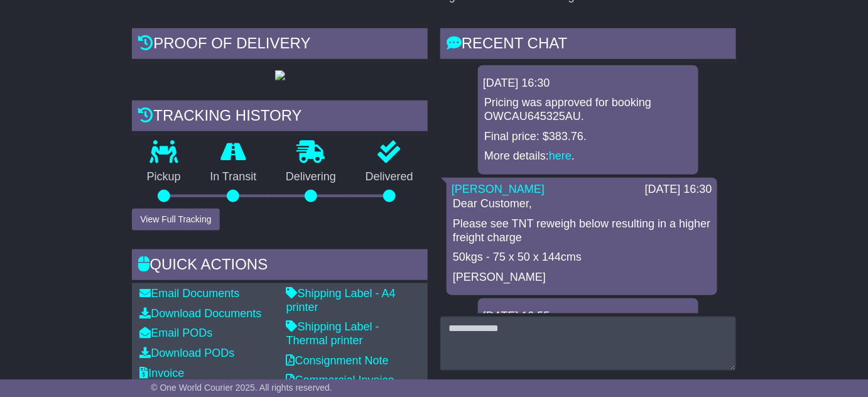  What do you see at coordinates (588, 110) in the screenshot?
I see `p: Pricing was approved for booking OWCAU645325AU.` at bounding box center [588, 110].